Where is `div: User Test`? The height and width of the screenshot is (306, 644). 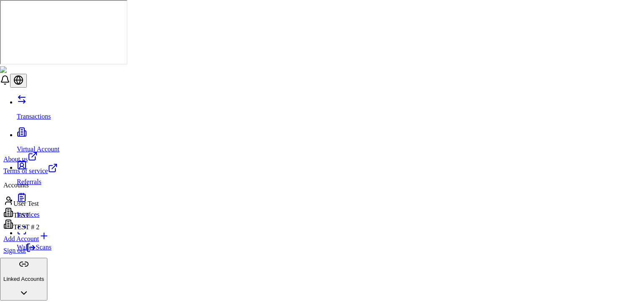
div: User Test is located at coordinates (30, 202).